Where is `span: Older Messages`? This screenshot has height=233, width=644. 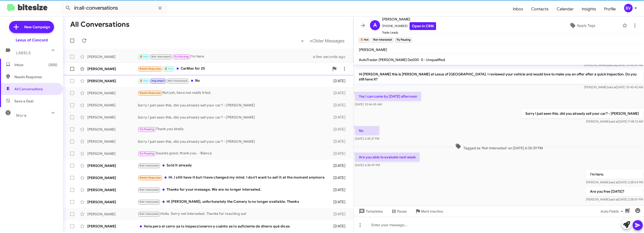
span: Older Messages is located at coordinates (328, 41).